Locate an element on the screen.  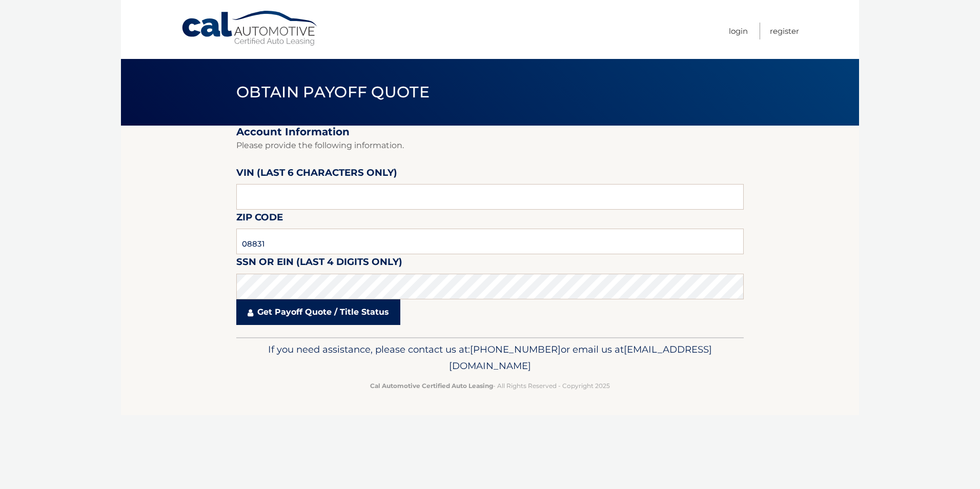
p: If you need assistance, please contact us at: or email us at is located at coordinates (490, 358).